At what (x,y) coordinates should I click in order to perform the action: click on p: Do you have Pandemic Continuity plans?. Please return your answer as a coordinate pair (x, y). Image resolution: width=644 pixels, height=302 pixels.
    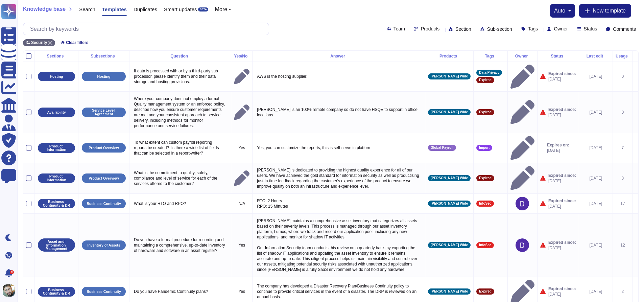
    Looking at the image, I should click on (180, 292).